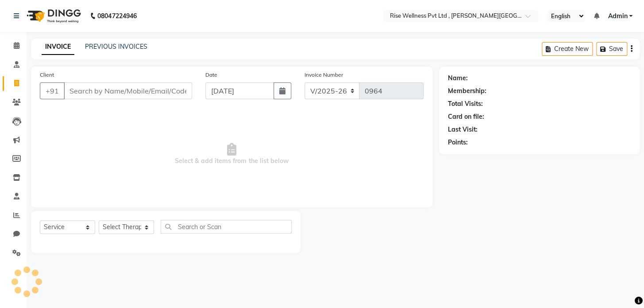  I want to click on label: Date, so click(211, 75).